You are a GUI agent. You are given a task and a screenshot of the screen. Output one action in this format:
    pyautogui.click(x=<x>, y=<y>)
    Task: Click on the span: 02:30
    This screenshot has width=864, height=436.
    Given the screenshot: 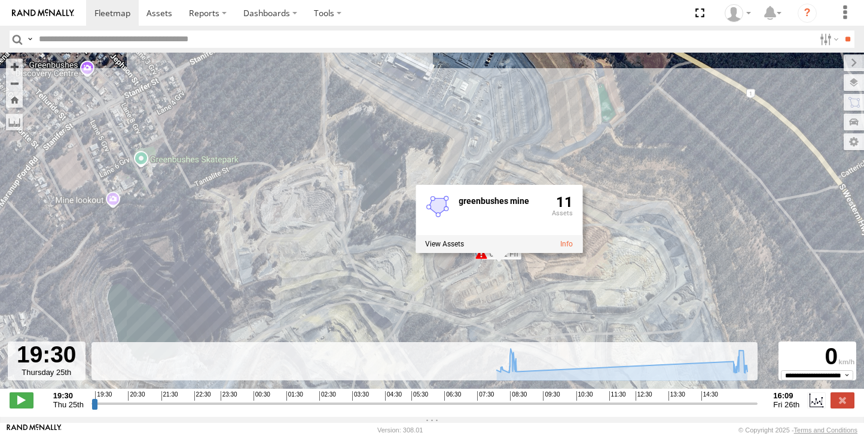 What is the action you would take?
    pyautogui.click(x=328, y=396)
    